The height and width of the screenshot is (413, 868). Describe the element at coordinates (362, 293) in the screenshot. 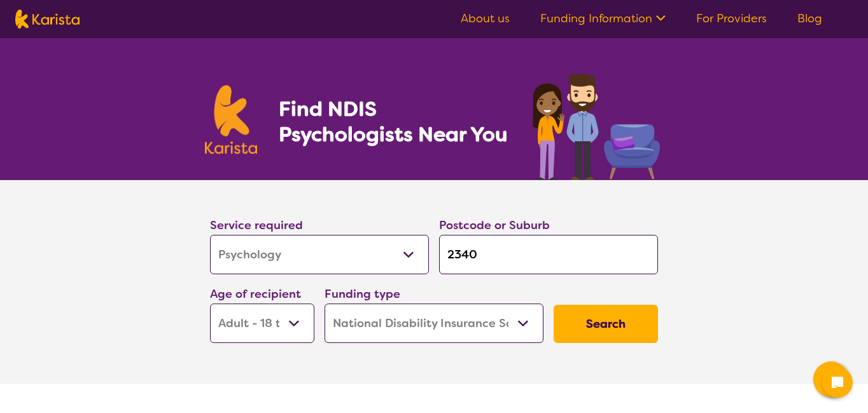

I see `label: Funding type` at that location.